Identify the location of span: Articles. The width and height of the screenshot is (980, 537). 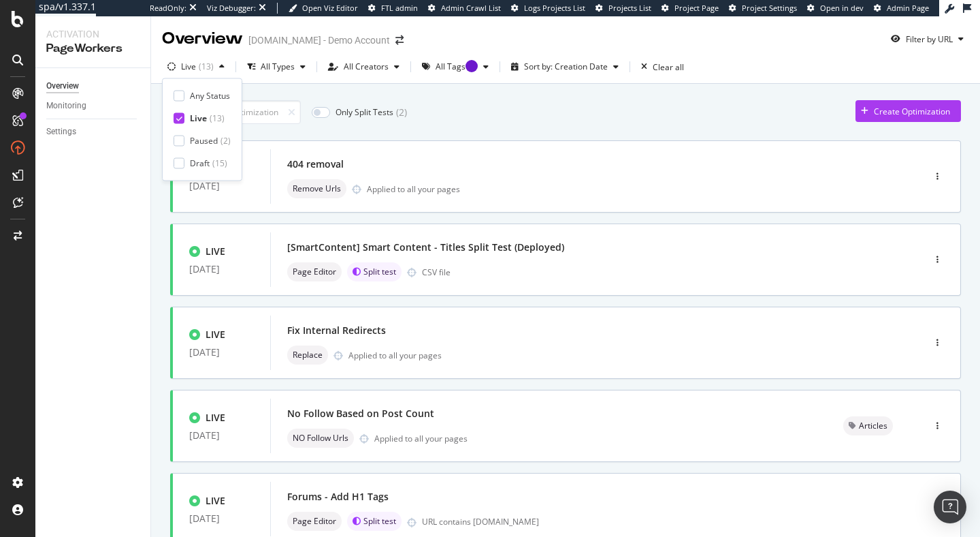
(873, 426).